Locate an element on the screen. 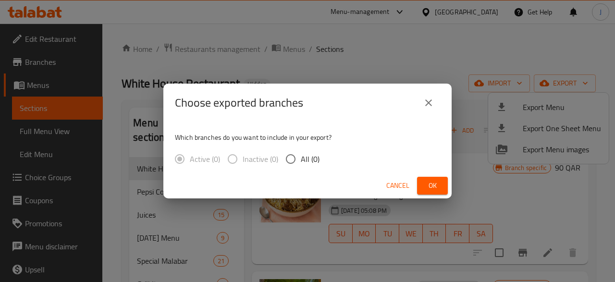 Image resolution: width=615 pixels, height=282 pixels. span: Ok is located at coordinates (432, 185).